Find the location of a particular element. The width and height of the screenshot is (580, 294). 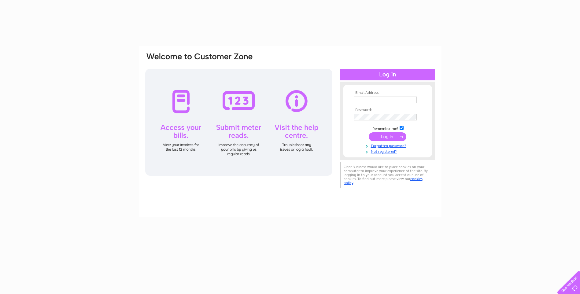

a: Forgotten password? is located at coordinates (389, 145).